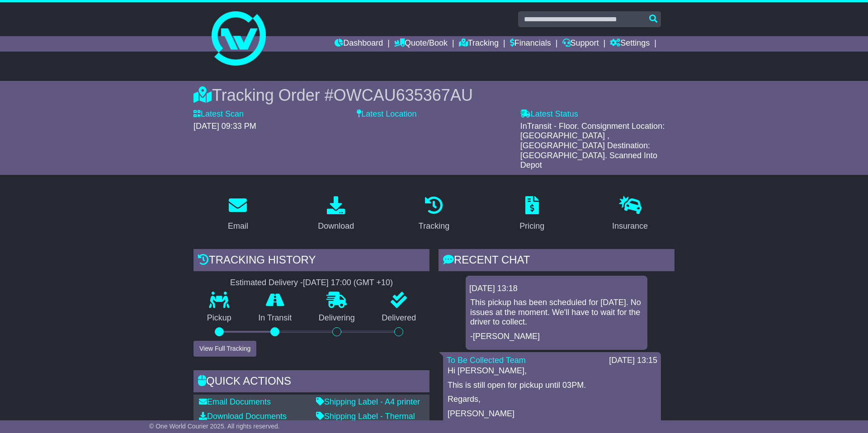 This screenshot has width=868, height=433. I want to click on p: Regards,, so click(551, 400).